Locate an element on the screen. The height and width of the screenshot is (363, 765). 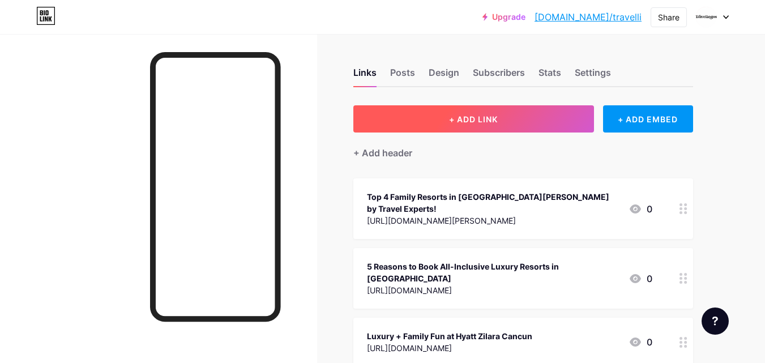
div: Design is located at coordinates (444, 76).